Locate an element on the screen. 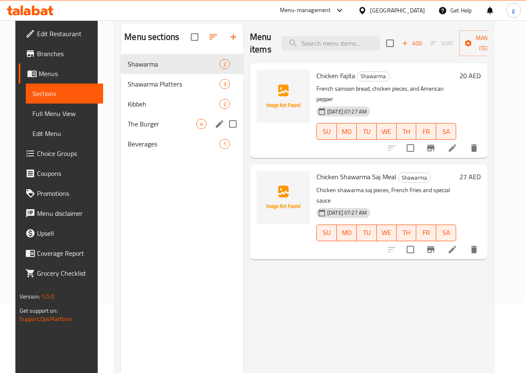 The image size is (526, 373). div: The Burger4edit is located at coordinates (182, 124).